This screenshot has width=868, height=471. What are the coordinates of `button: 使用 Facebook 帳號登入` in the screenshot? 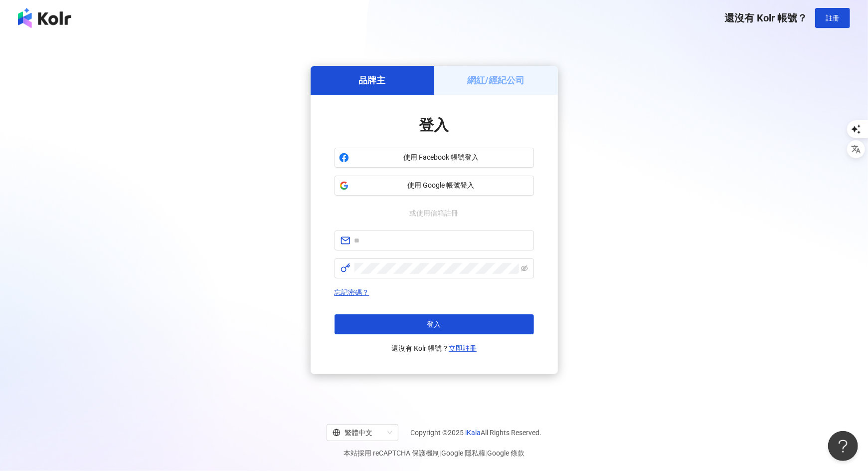 It's located at (434, 157).